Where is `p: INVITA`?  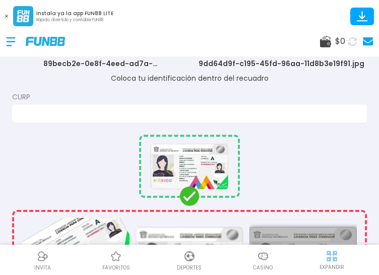
p: INVITA is located at coordinates (42, 267).